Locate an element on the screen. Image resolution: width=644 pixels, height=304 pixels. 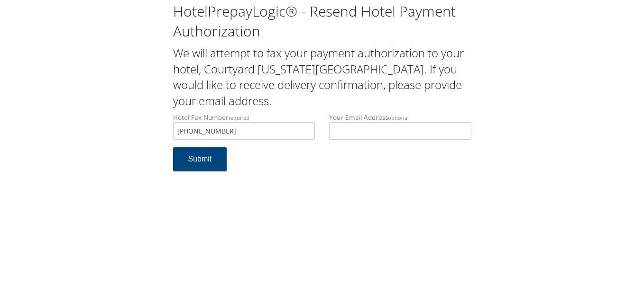
h1: HotelPrepayLogic® - Resend Hotel Payment Authorization is located at coordinates (322, 22).